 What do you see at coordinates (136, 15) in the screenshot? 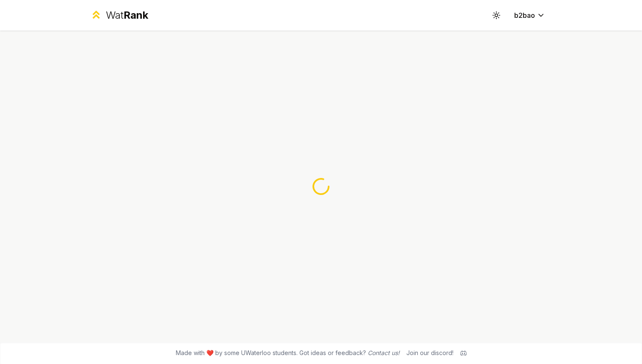
I see `span: Rank` at bounding box center [136, 15].